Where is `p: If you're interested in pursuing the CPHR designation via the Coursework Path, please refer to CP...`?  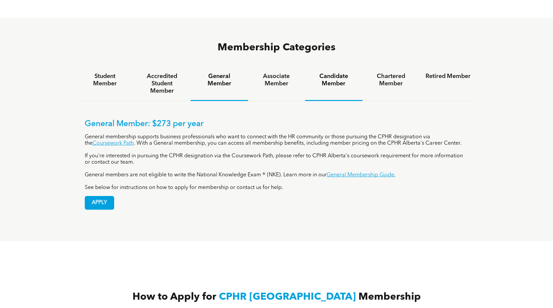
p: If you're interested in pursuing the CPHR designation via the Coursework Path, please refer to CP... is located at coordinates (277, 160).